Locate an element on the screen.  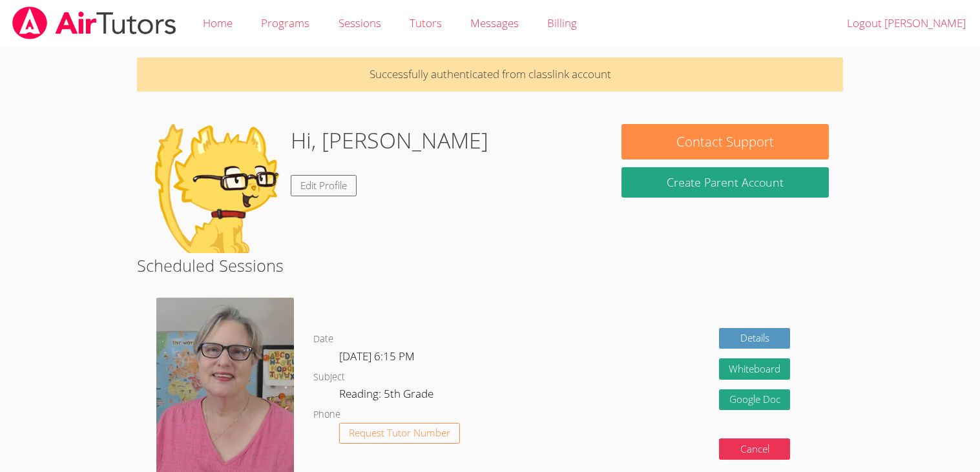
button: Cancel is located at coordinates (755, 449).